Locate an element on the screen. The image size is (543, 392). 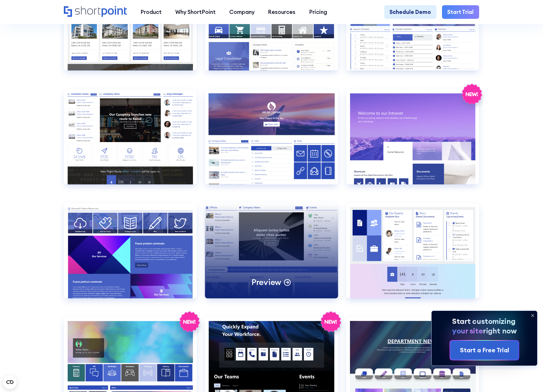
a: Resources is located at coordinates (282, 12).